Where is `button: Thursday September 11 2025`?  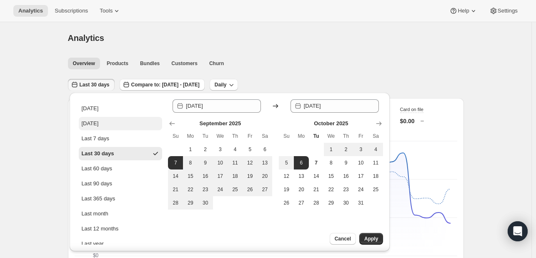
button: Thursday September 11 2025 is located at coordinates (235, 163).